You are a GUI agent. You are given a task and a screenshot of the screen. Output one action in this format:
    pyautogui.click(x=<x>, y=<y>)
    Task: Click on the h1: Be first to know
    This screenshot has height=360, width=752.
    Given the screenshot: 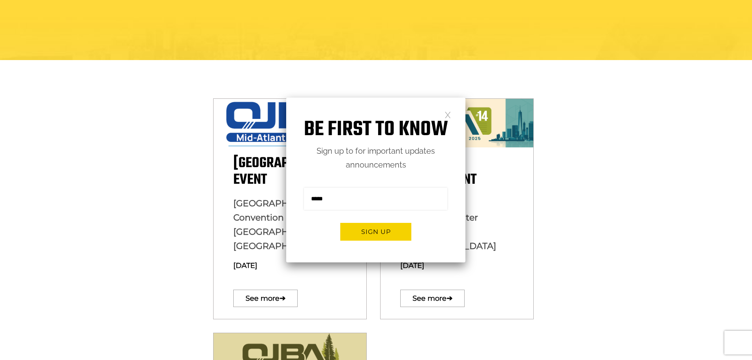 What is the action you would take?
    pyautogui.click(x=376, y=129)
    